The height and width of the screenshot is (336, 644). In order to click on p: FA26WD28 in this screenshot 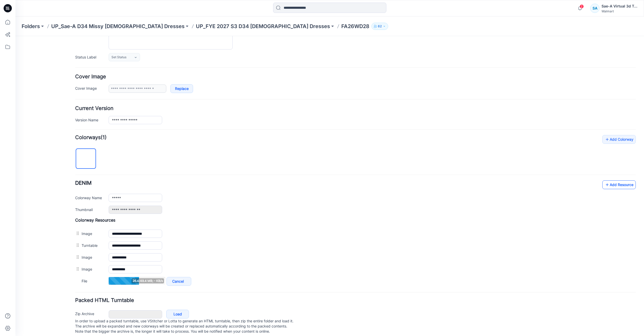, I will do `click(355, 26)`.